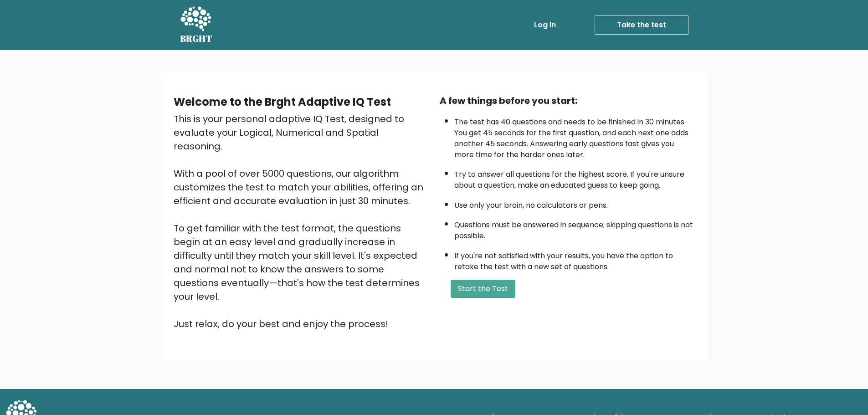  I want to click on li: Questions must be answered in sequence; skipping questions is not possible., so click(575, 228).